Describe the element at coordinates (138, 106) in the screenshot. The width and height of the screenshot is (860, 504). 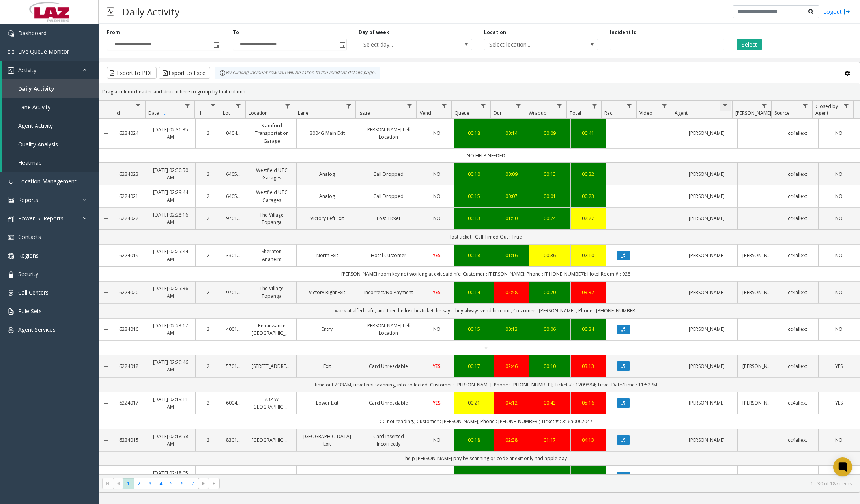
I see `a: Id Filter Menu` at that location.